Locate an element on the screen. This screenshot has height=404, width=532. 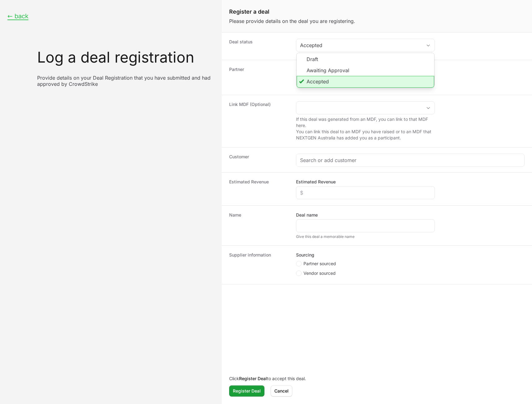
div: Open is located at coordinates (428, 108).